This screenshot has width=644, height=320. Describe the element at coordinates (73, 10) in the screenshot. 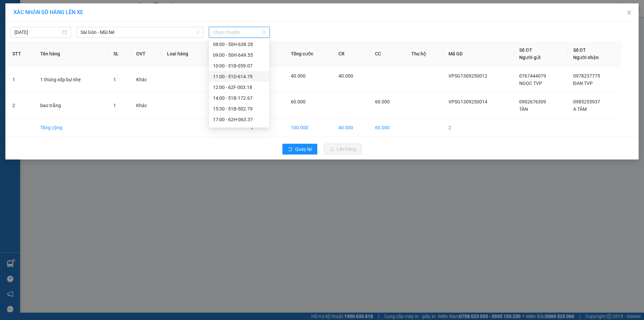

I see `span: Nhận:` at that location.